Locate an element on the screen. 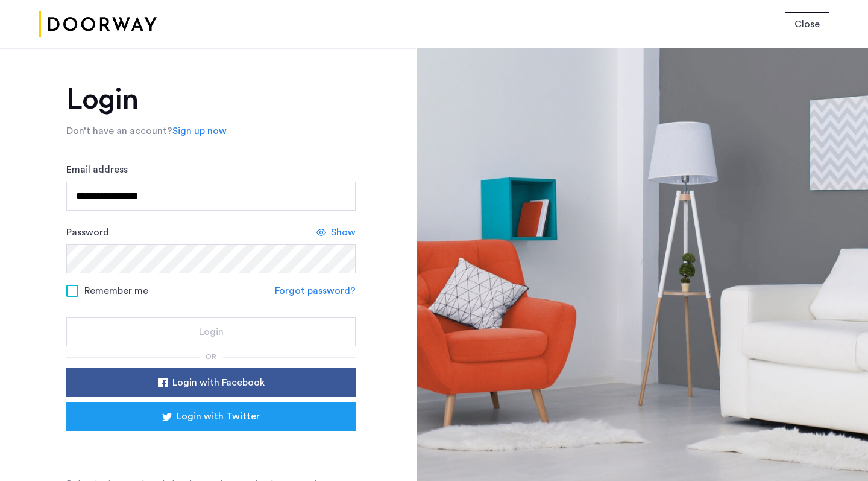 The height and width of the screenshot is (481, 868). label: Password is located at coordinates (87, 233).